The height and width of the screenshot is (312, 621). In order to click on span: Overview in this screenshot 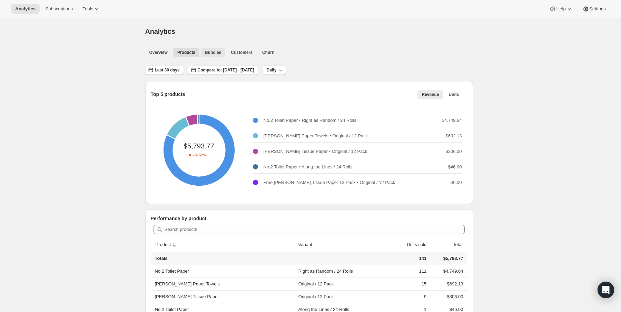, I will do `click(158, 52)`.